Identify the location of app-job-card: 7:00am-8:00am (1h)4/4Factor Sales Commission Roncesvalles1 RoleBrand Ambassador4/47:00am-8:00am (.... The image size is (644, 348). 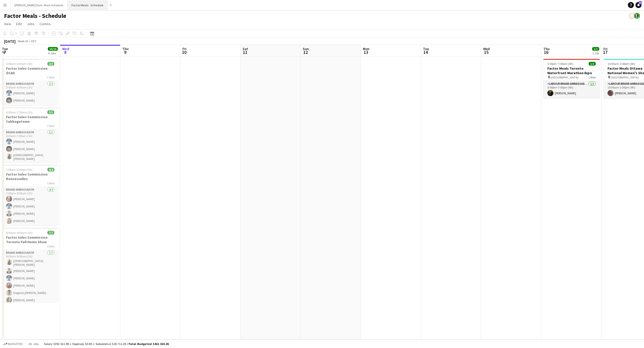
(30, 195).